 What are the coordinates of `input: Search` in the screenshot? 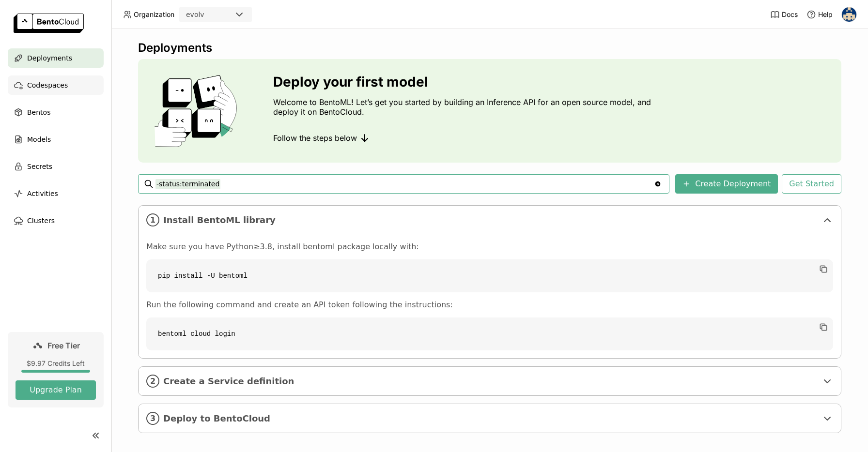 It's located at (404, 184).